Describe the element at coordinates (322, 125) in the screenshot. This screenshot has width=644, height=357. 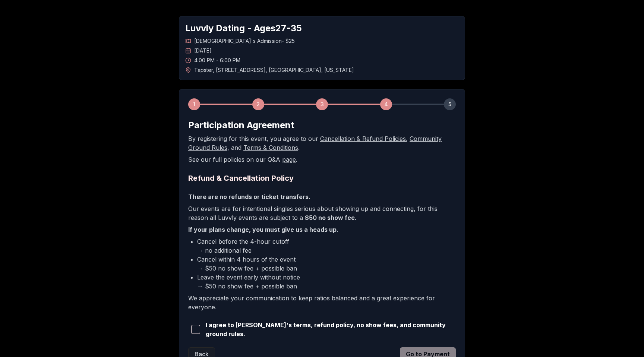
I see `h2: Participation Agreement` at that location.